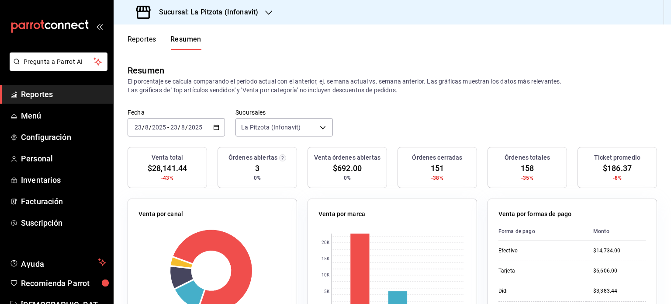  I want to click on button: Pregunta a Parrot AI, so click(59, 62).